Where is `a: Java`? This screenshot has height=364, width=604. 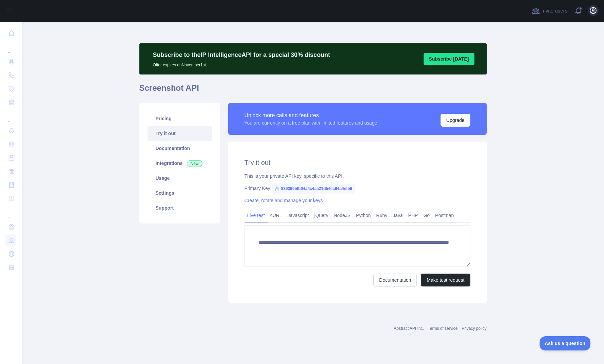 a: Java is located at coordinates (398, 215).